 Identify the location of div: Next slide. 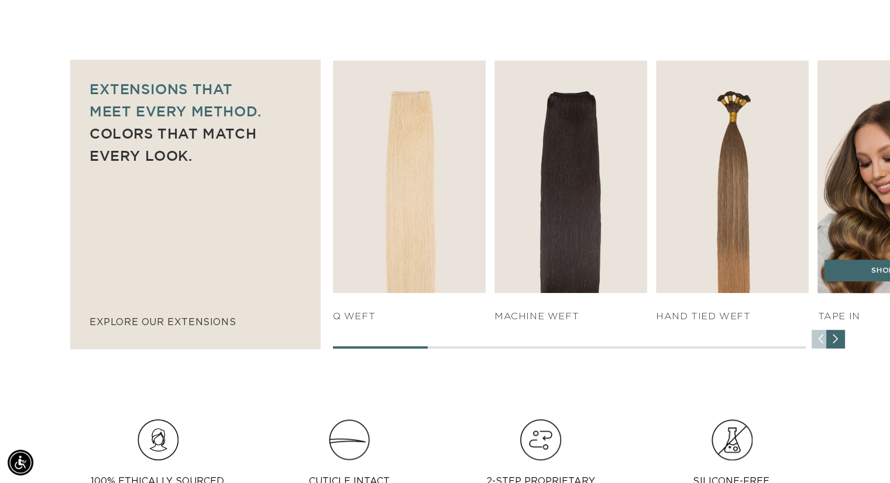
(836, 339).